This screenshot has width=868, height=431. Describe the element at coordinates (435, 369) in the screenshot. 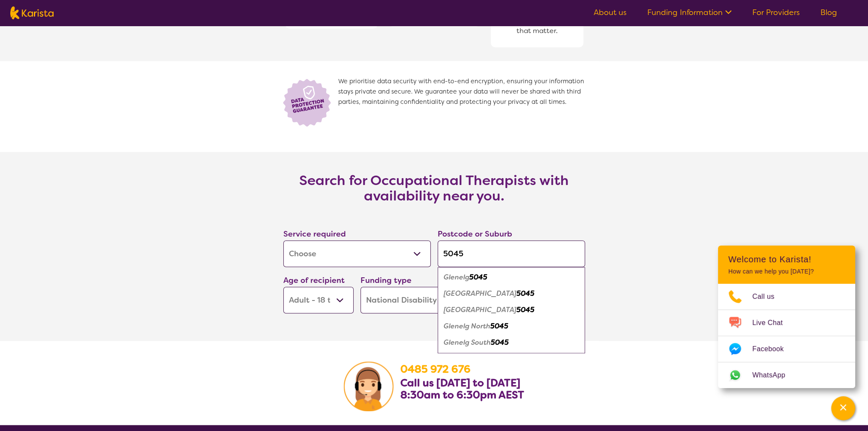

I see `a: 0485 972 676` at that location.